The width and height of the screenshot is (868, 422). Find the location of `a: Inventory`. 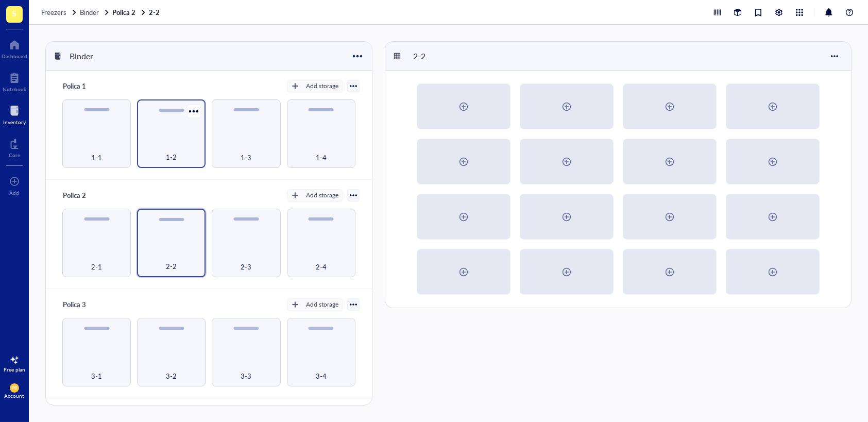

a: Inventory is located at coordinates (14, 114).